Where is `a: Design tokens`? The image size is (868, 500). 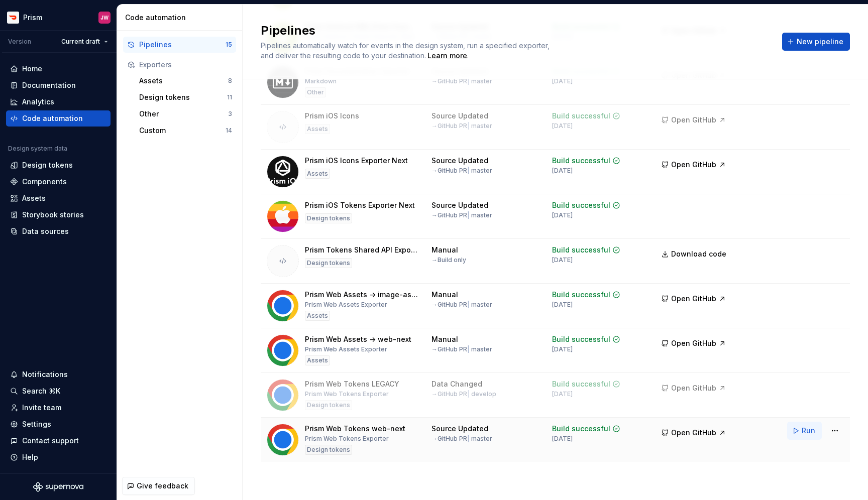
a: Design tokens is located at coordinates (58, 165).